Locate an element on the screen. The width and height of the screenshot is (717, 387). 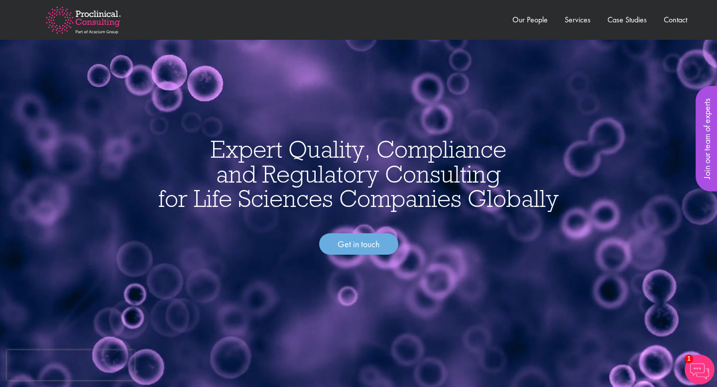
img: Chatbot is located at coordinates (700, 370).